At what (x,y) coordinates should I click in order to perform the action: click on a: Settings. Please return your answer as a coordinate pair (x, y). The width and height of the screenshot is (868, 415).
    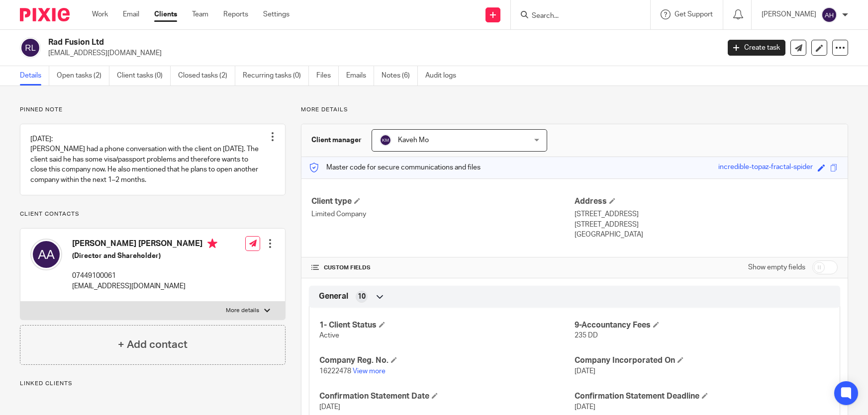
    Looking at the image, I should click on (276, 15).